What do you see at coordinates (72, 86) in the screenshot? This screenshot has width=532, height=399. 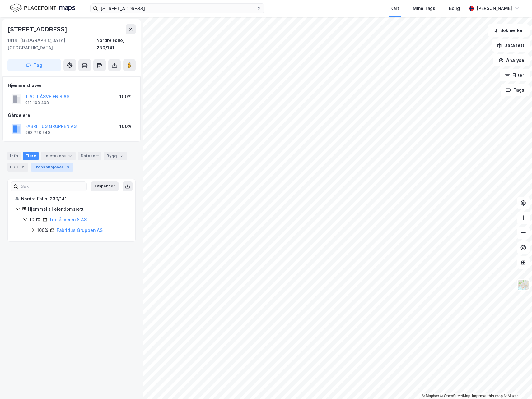 I see `div: Hjemmelshaver` at bounding box center [72, 86].